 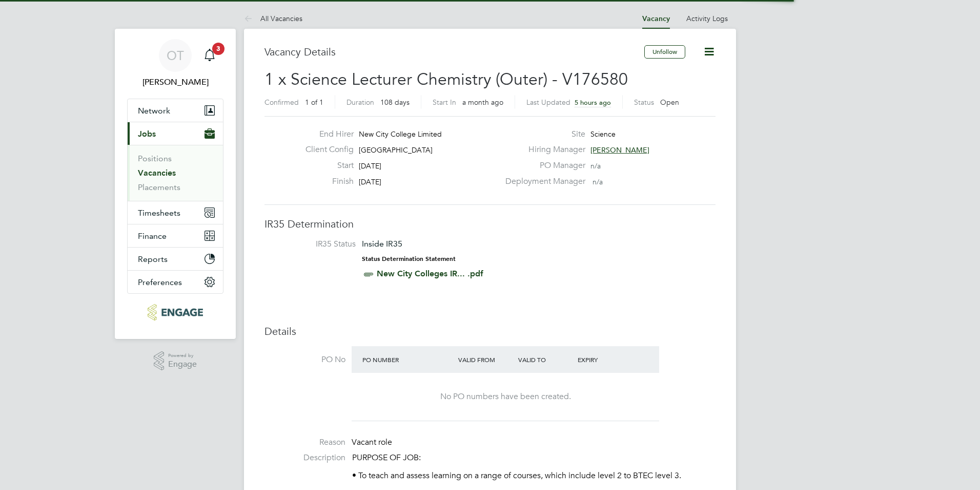 I want to click on label: Start In, so click(x=445, y=102).